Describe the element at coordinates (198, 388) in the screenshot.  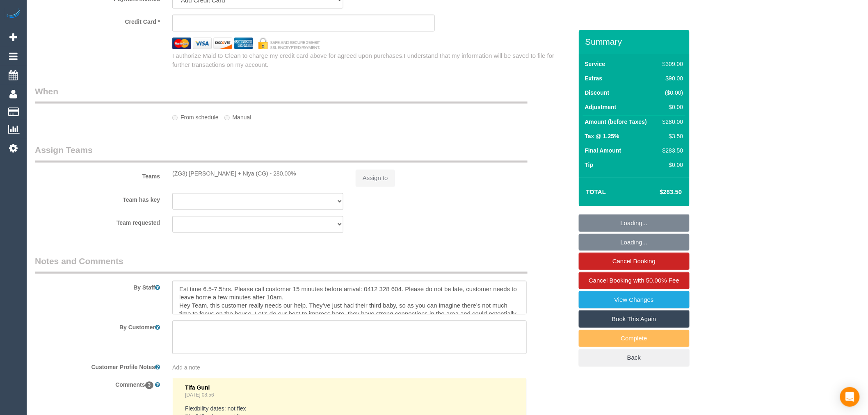
I see `span: Tifa Guni` at that location.